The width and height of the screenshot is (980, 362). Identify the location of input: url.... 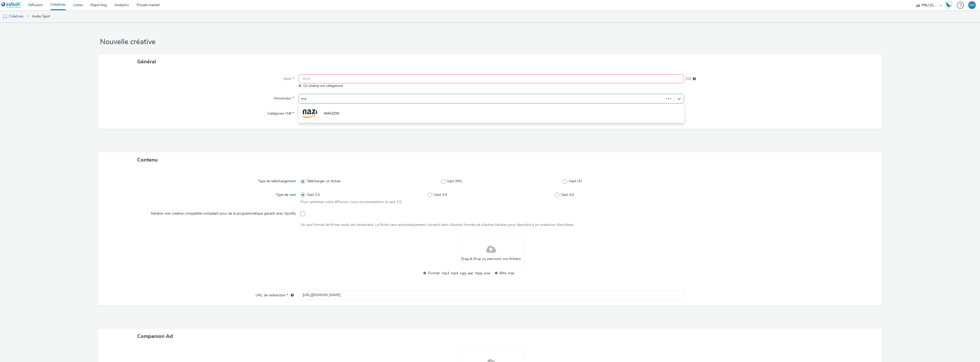
(491, 295).